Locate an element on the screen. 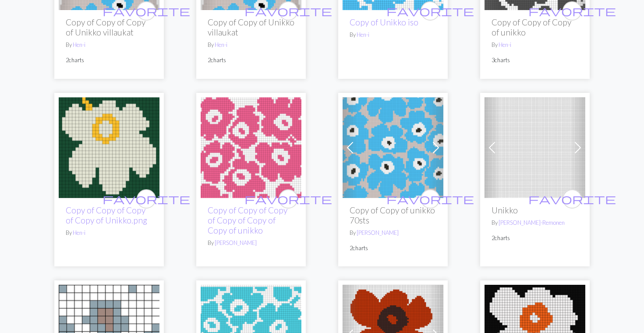 The width and height of the screenshot is (644, 333). a: unikko is located at coordinates (251, 146).